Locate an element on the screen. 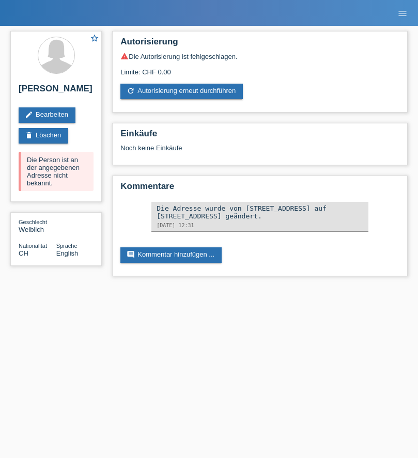 The height and width of the screenshot is (458, 418). h2: Einkäufe is located at coordinates (260, 136).